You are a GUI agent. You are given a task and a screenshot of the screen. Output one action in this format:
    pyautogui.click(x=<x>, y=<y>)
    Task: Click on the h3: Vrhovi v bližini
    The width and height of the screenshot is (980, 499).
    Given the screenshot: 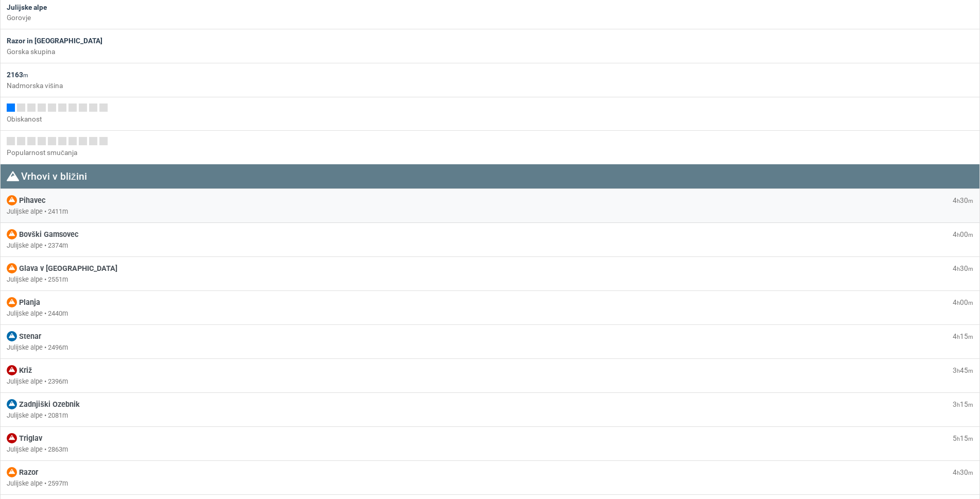 What is the action you would take?
    pyautogui.click(x=490, y=176)
    